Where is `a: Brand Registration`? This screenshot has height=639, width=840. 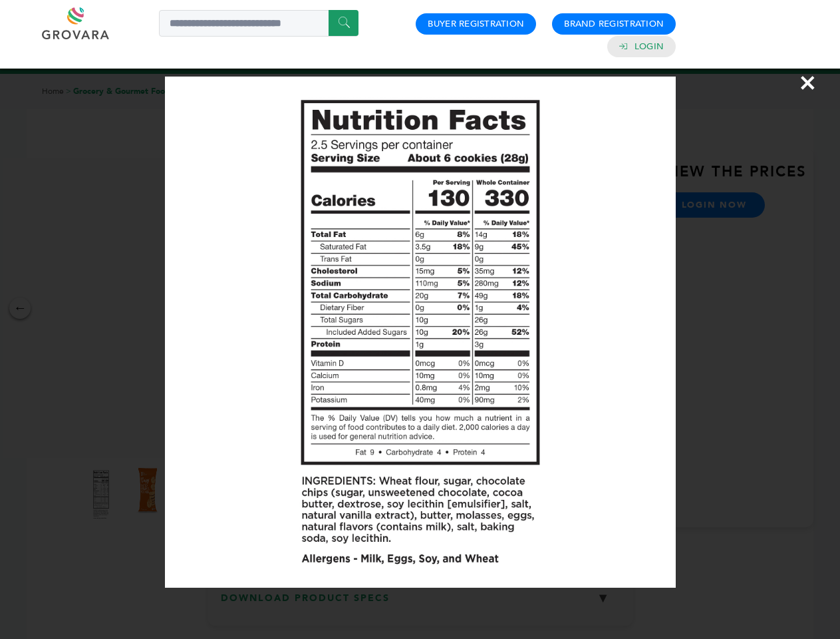
a: Brand Registration is located at coordinates (614, 24).